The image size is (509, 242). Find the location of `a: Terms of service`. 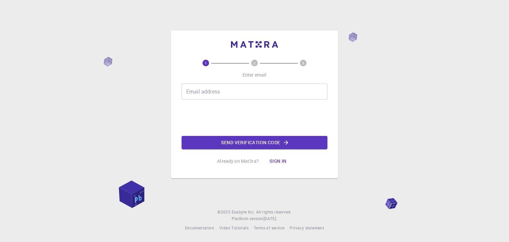

a: Terms of service is located at coordinates (269, 228).